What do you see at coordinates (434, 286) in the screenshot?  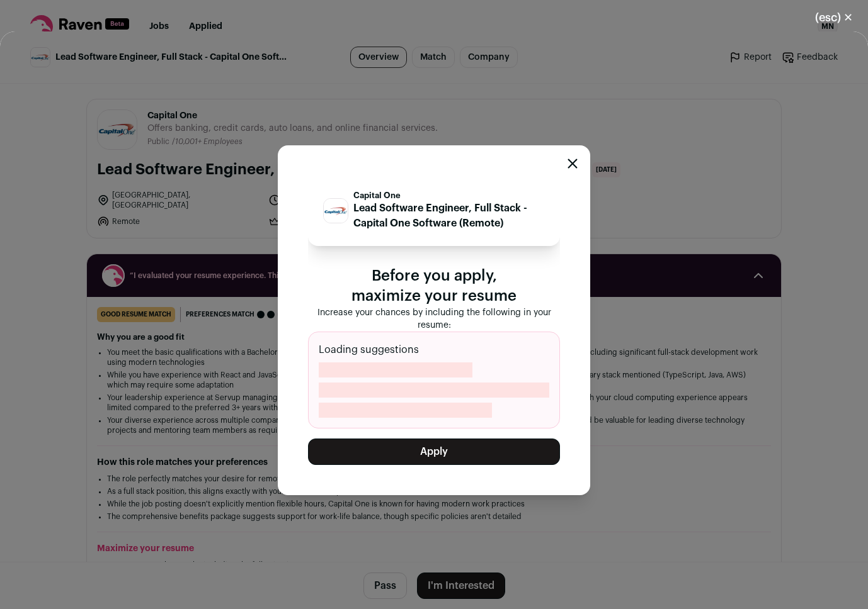 I see `p: Before you apply, maximize your resume` at bounding box center [434, 286].